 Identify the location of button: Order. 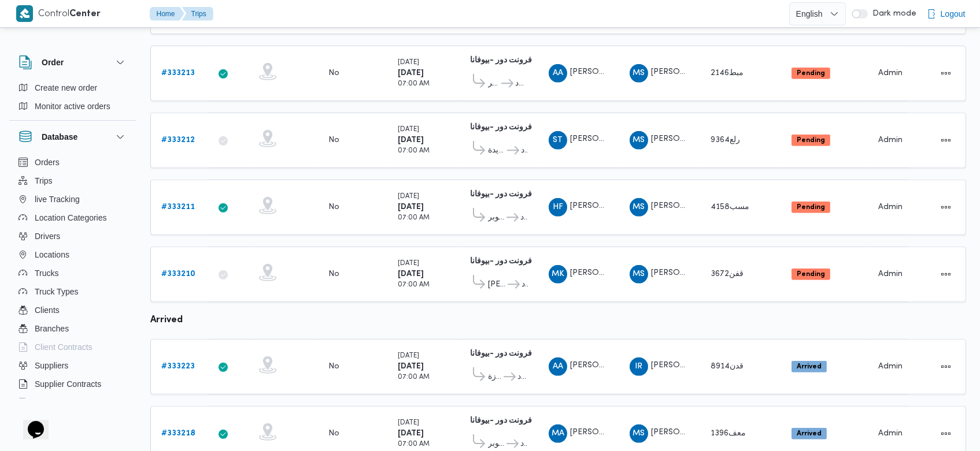
(73, 62).